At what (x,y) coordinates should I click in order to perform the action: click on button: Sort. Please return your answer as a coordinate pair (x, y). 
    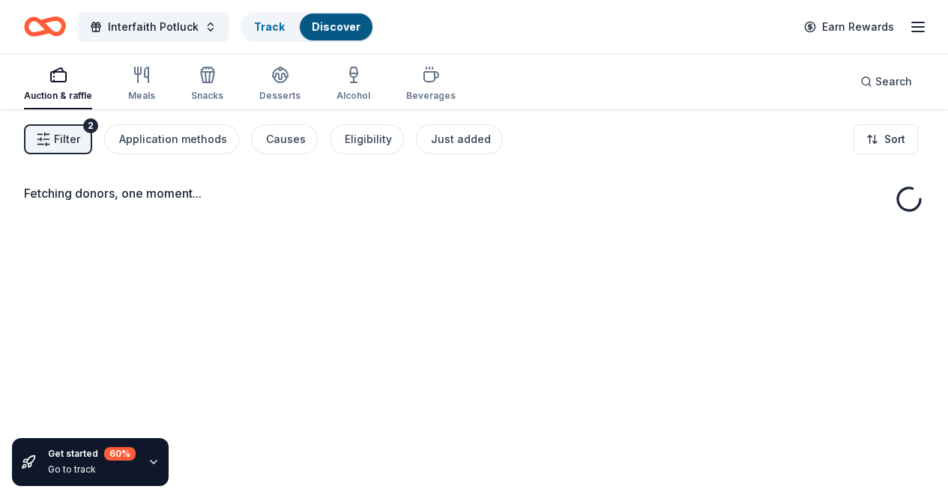
    Looking at the image, I should click on (886, 139).